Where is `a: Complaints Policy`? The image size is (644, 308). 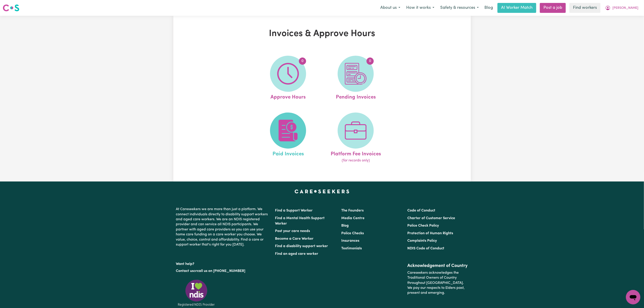
a: Complaints Policy is located at coordinates (422, 241).